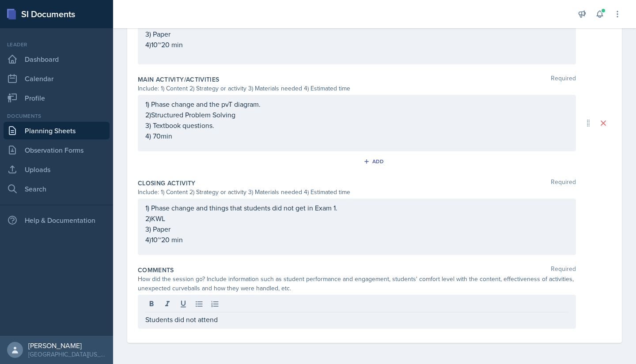  What do you see at coordinates (56, 220) in the screenshot?
I see `div: Help & Documentation` at bounding box center [56, 220].